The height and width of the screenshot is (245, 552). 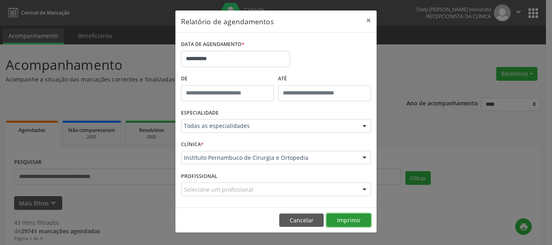 I want to click on span: Todas as especialidades, so click(x=269, y=126).